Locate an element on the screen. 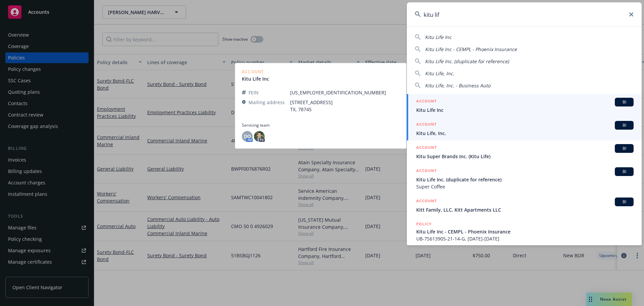  a: ACCOUNTBIKitu Life Inc is located at coordinates (524, 105).